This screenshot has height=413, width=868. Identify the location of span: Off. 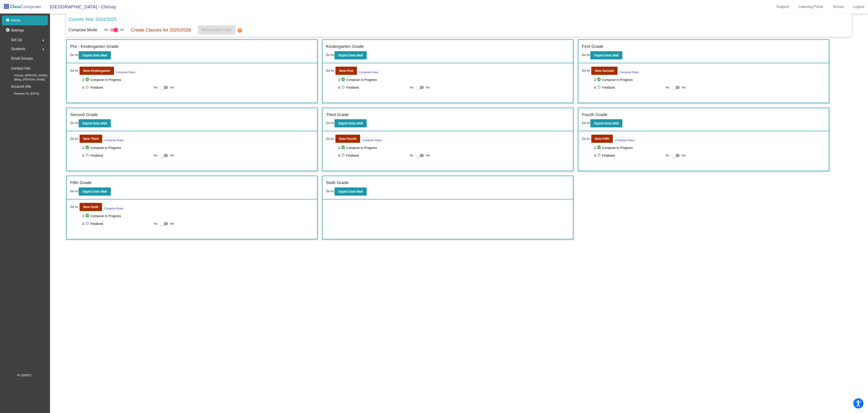
(106, 30).